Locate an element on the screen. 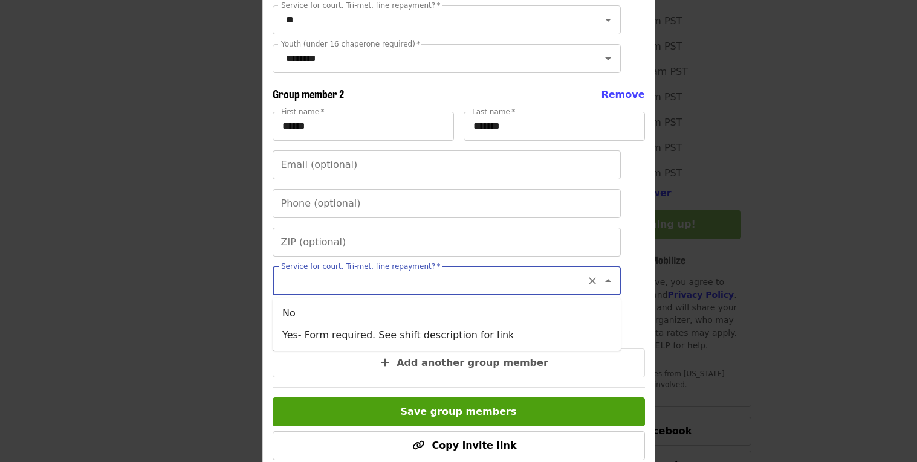 The width and height of the screenshot is (917, 462). button: Close is located at coordinates (608, 281).